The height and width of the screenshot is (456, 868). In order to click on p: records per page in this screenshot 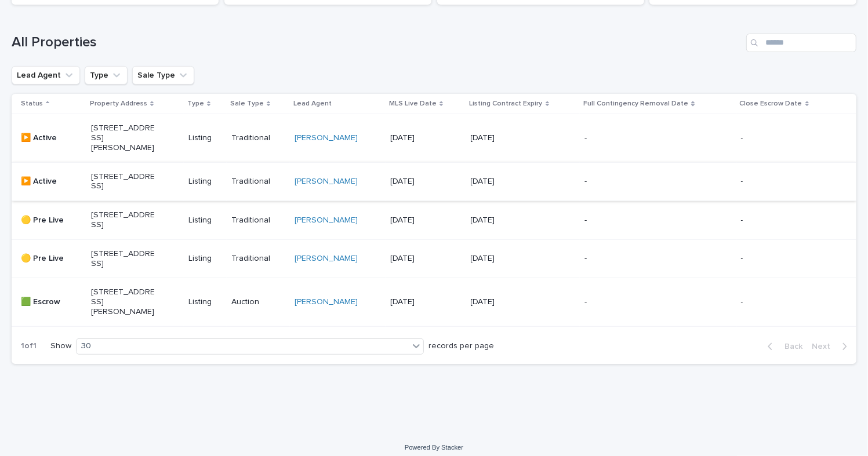, I will do `click(461, 346)`.